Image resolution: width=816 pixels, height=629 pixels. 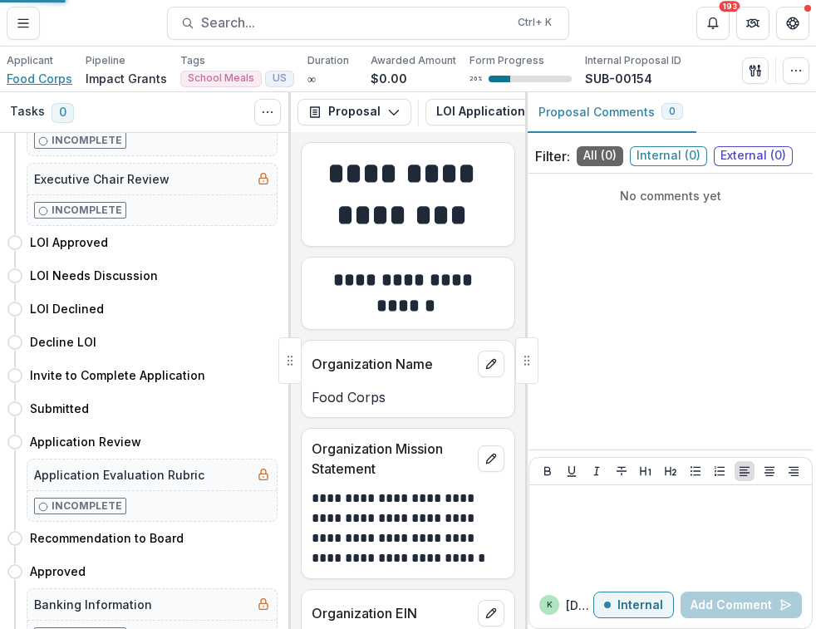 What do you see at coordinates (117, 375) in the screenshot?
I see `h4: Invite to Complete Application` at bounding box center [117, 375].